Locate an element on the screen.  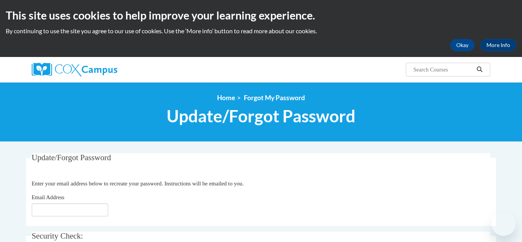
span: Enter your email address below to recreate your password. Instructions will be emailed to you. is located at coordinates (138, 183).